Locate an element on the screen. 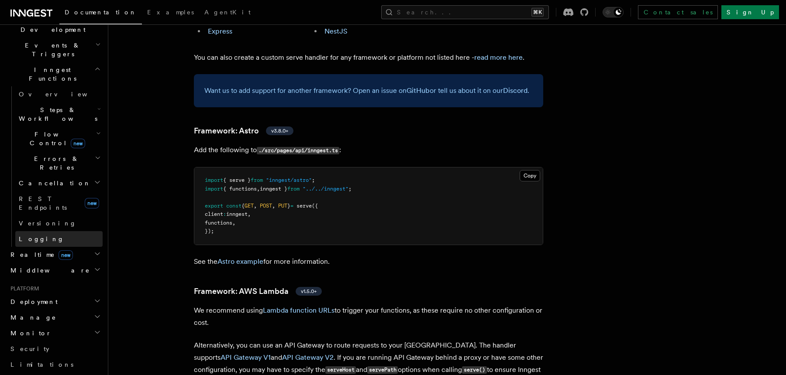  span: Steps & Workflows is located at coordinates (56, 114).